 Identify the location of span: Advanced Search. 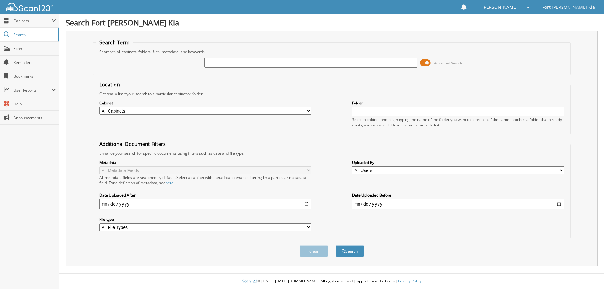
(448, 63).